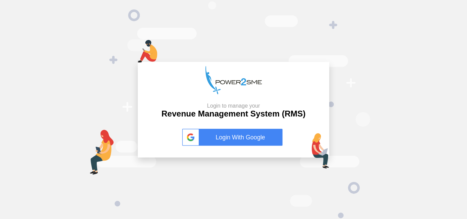  Describe the element at coordinates (320, 151) in the screenshot. I see `img: lap-login.png` at that location.